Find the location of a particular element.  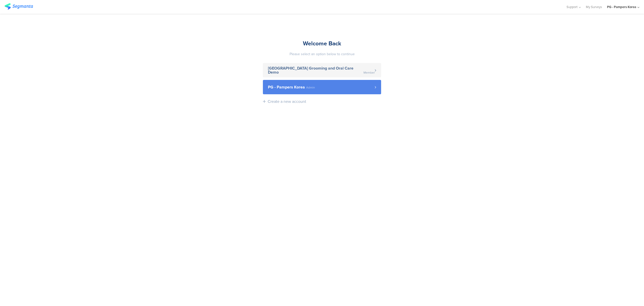

div: Welcome Back is located at coordinates (322, 44).